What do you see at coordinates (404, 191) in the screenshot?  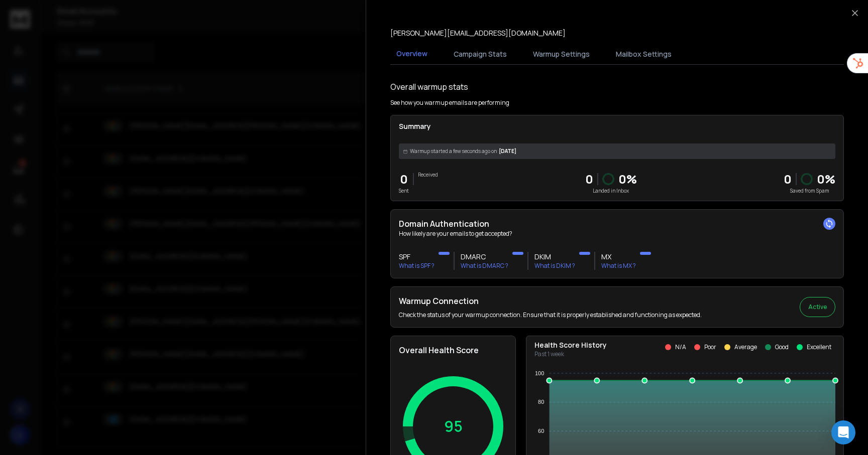 I see `p: Sent` at bounding box center [404, 191].